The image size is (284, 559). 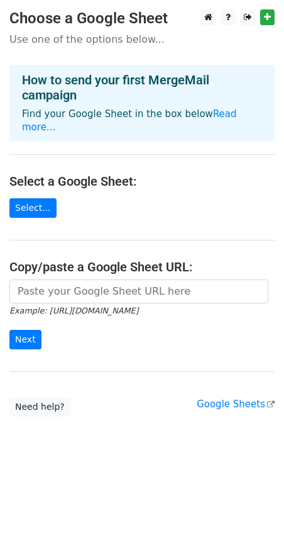 I want to click on h4: Copy/paste a Google Sheet URL:, so click(x=142, y=267).